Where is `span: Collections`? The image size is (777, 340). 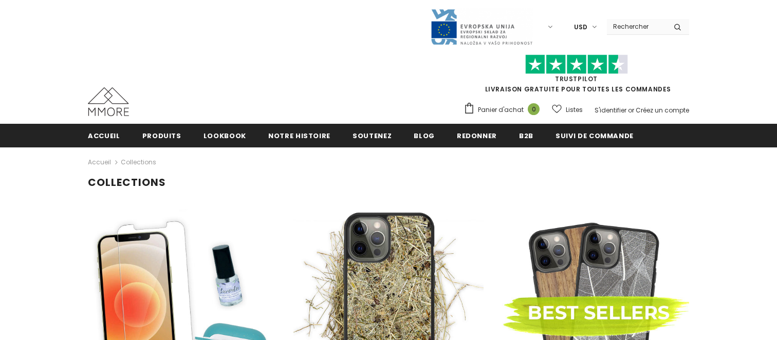 span: Collections is located at coordinates (138, 162).